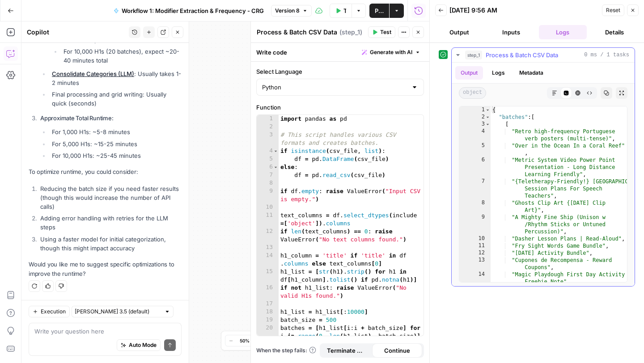 This screenshot has height=363, width=644. I want to click on span: Toggle code folding, rows 6 through 7, so click(276, 167).